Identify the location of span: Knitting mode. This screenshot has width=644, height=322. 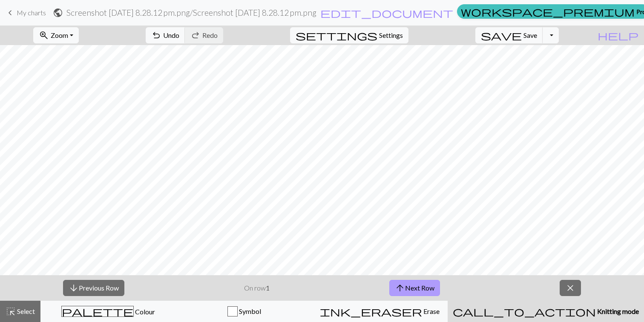
(617, 311).